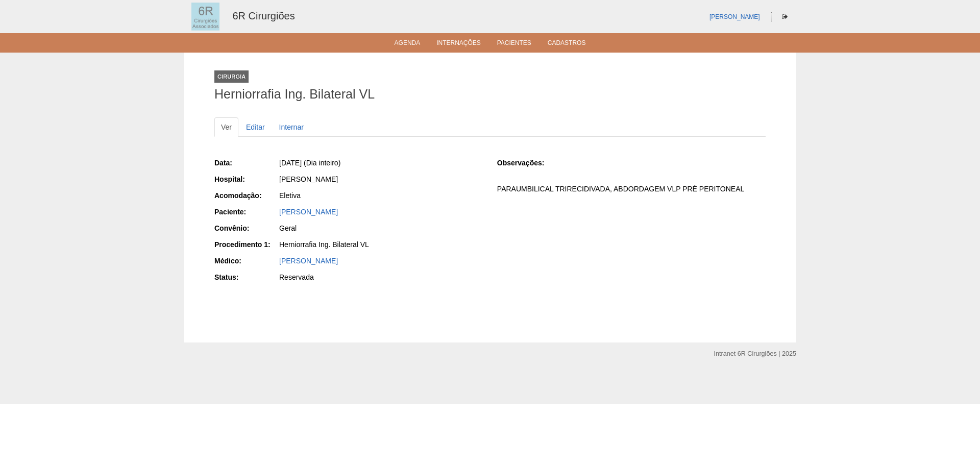 The image size is (980, 465). I want to click on div: Médico:, so click(246, 261).